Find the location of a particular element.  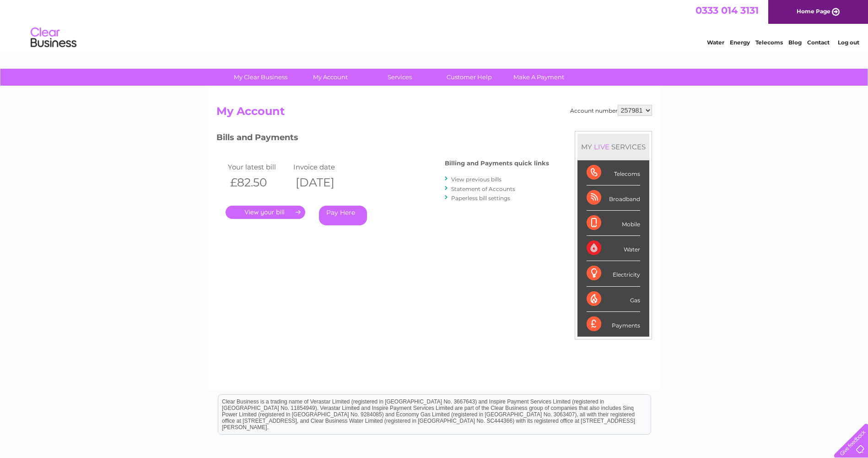

a: Blog is located at coordinates (795, 42).